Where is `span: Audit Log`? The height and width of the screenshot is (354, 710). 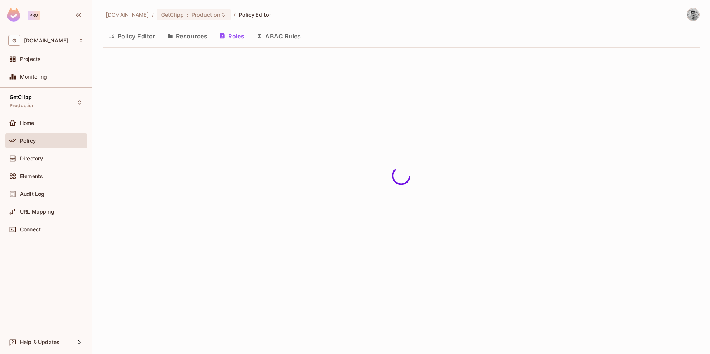
span: Audit Log is located at coordinates (32, 194).